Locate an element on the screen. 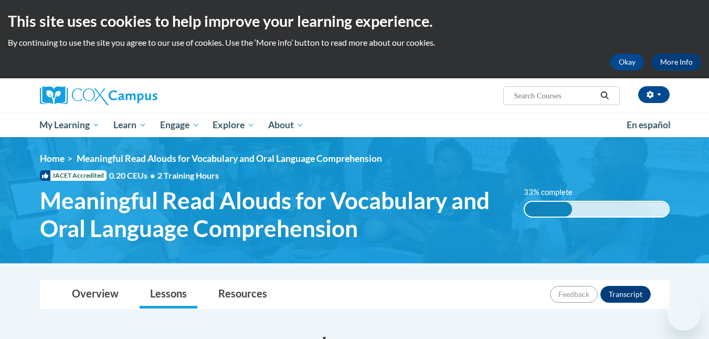  h2: This site uses cookies to help improve your learning experience. is located at coordinates (354, 21).